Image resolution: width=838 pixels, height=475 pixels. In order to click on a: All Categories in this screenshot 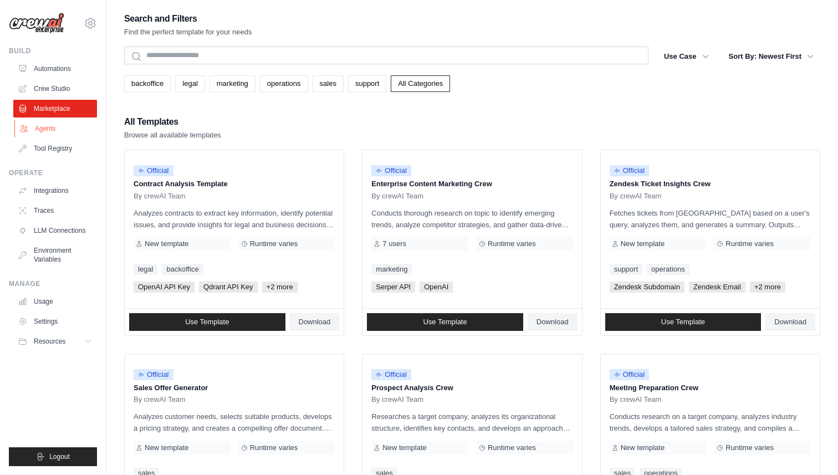, I will do `click(420, 84)`.